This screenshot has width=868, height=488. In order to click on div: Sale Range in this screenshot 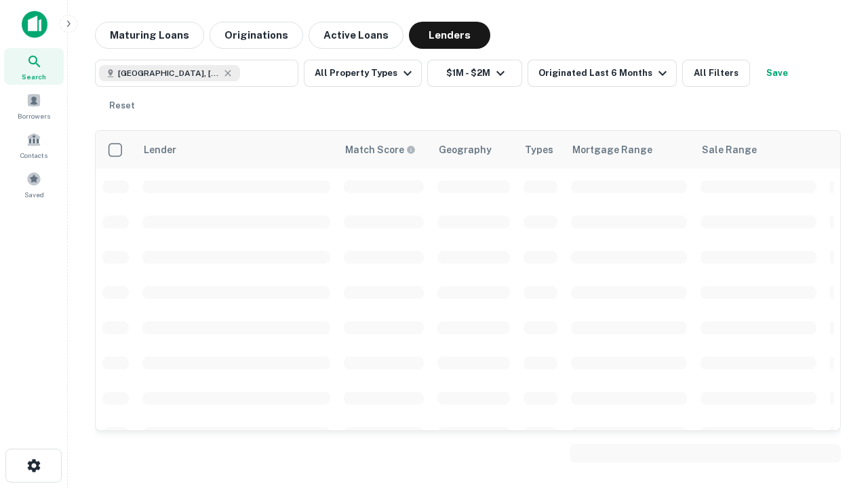, I will do `click(728, 150)`.